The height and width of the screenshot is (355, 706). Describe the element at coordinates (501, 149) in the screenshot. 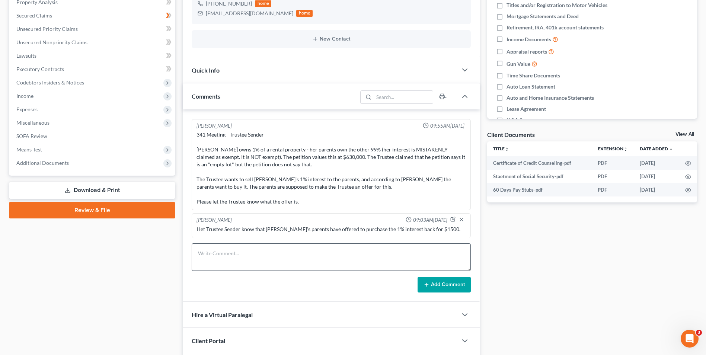

I see `a: Titleunfold_more` at that location.